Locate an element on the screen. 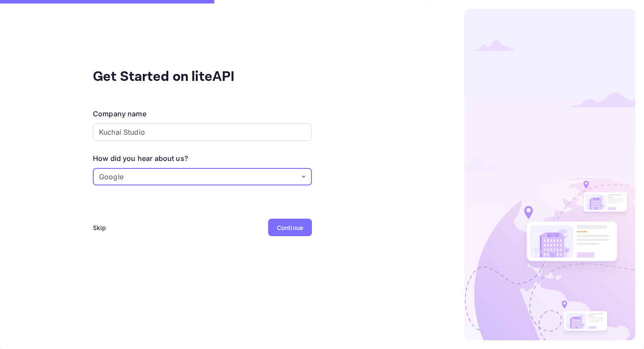 Image resolution: width=644 pixels, height=349 pixels. input: Company name is located at coordinates (202, 132).